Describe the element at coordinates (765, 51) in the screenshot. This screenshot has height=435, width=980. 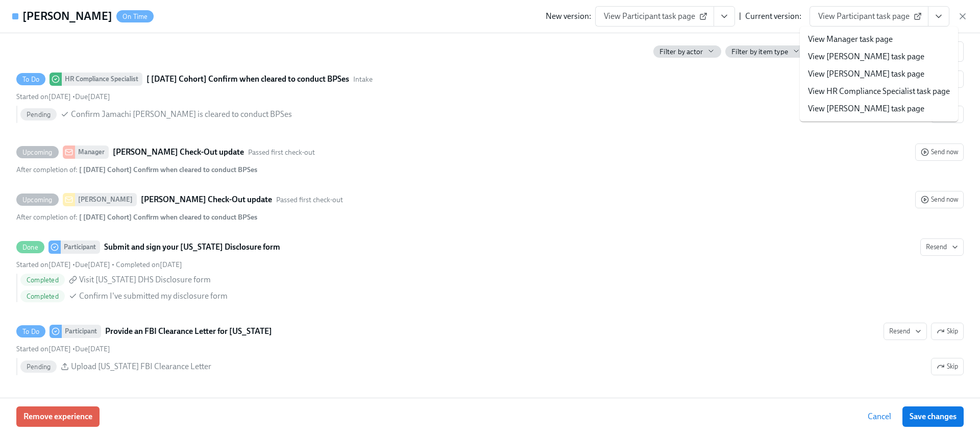
I see `button: Filter by item type` at that location.